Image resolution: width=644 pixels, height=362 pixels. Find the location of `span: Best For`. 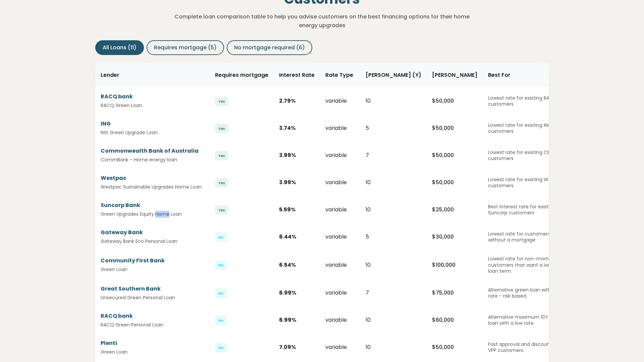

span: Best For is located at coordinates (499, 75).